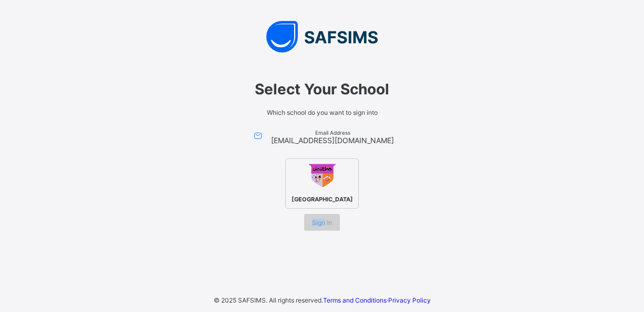 This screenshot has width=644, height=312. Describe the element at coordinates (322, 222) in the screenshot. I see `span: Sign In` at that location.